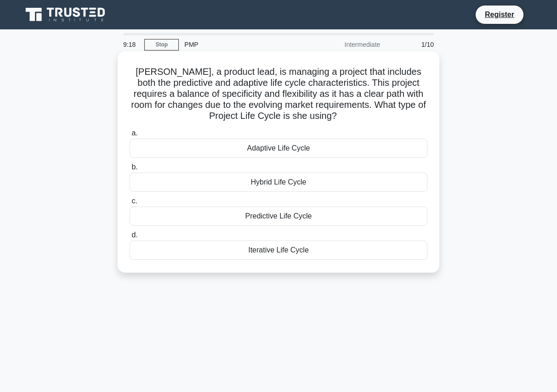 This screenshot has height=392, width=557. I want to click on div: Hybrid Life Cycle, so click(279, 182).